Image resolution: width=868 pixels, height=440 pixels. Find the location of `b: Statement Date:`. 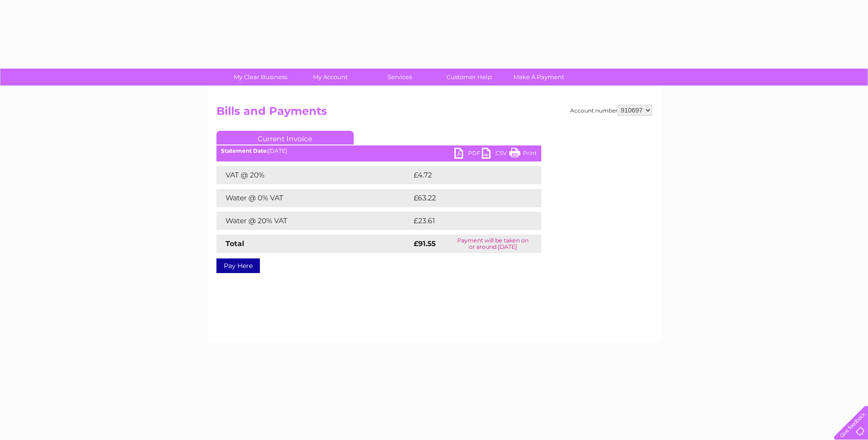

b: Statement Date: is located at coordinates (244, 150).